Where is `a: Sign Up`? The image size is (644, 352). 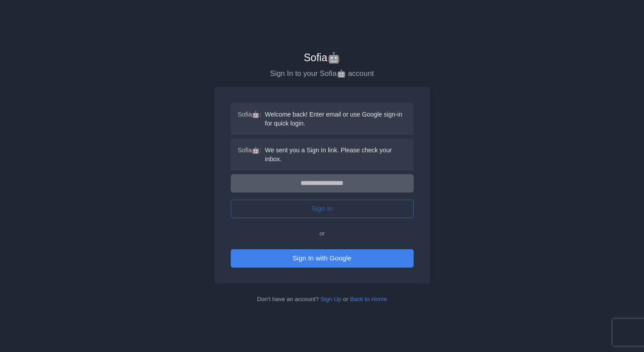 a: Sign Up is located at coordinates (331, 299).